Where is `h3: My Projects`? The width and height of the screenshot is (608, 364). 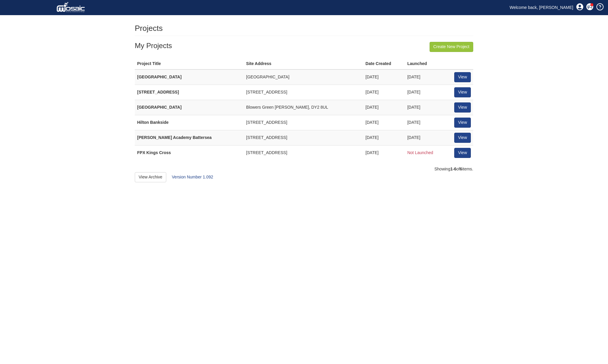
h3: My Projects is located at coordinates (304, 46).